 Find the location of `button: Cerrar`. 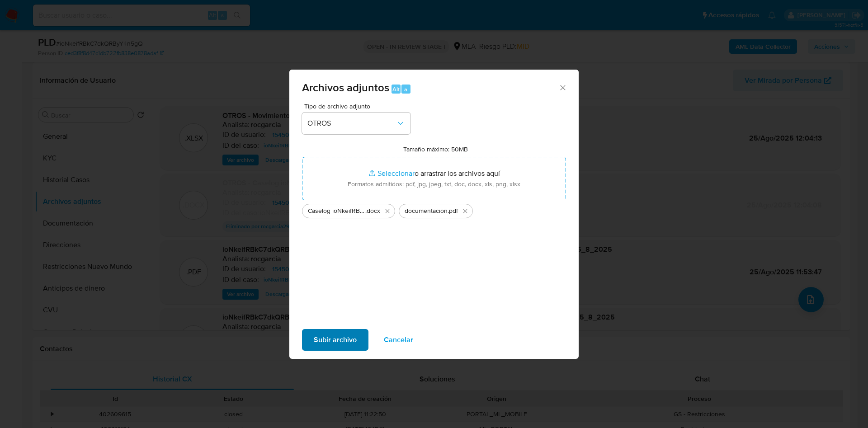

button: Cerrar is located at coordinates (563, 87).